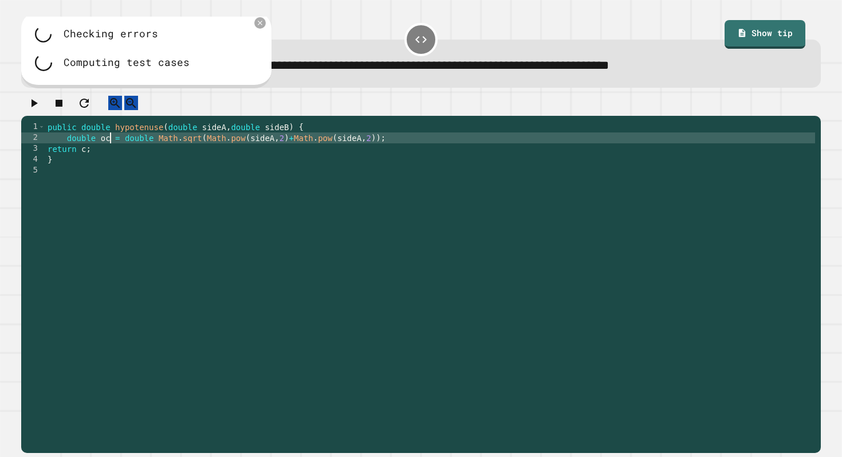 The height and width of the screenshot is (457, 842). What do you see at coordinates (33, 127) in the screenshot?
I see `div: 1` at bounding box center [33, 127].